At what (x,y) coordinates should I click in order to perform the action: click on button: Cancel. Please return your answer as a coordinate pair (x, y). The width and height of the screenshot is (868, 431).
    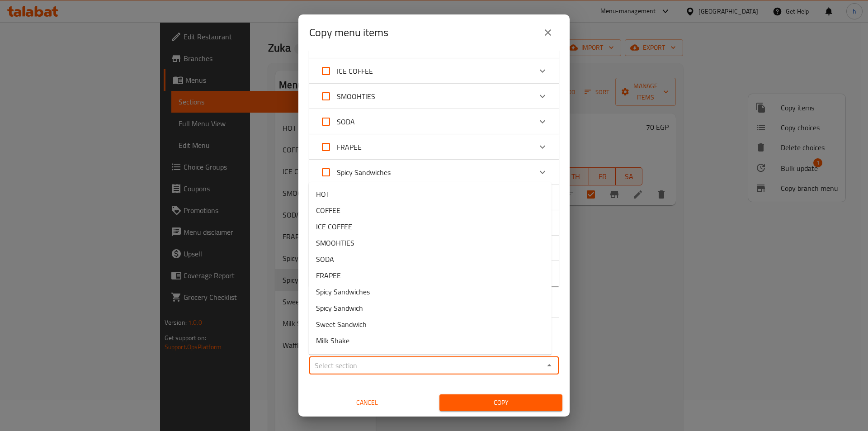
    Looking at the image, I should click on (367, 402).